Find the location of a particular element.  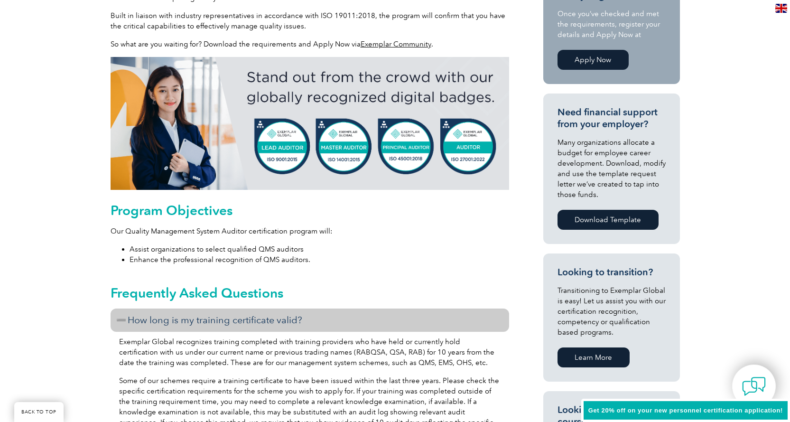

p: Many organizations allocate a budget for employee career development. Download, modify and use th... is located at coordinates (612, 169).